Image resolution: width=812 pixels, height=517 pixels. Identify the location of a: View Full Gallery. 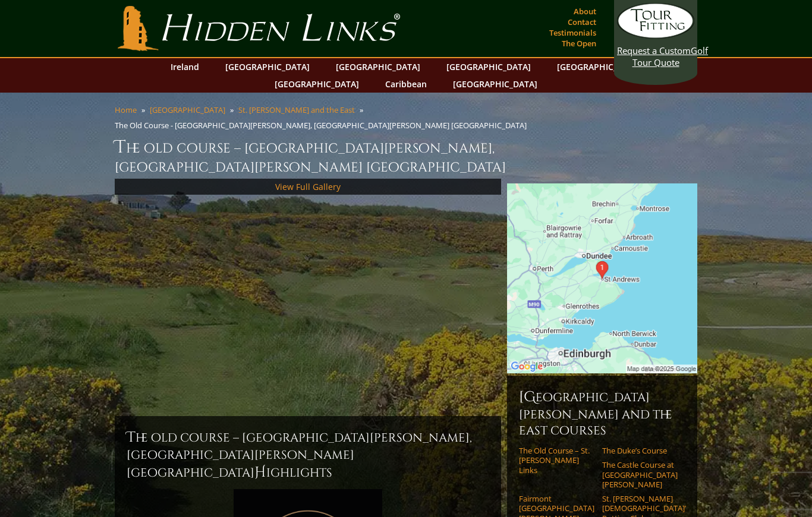
(308, 187).